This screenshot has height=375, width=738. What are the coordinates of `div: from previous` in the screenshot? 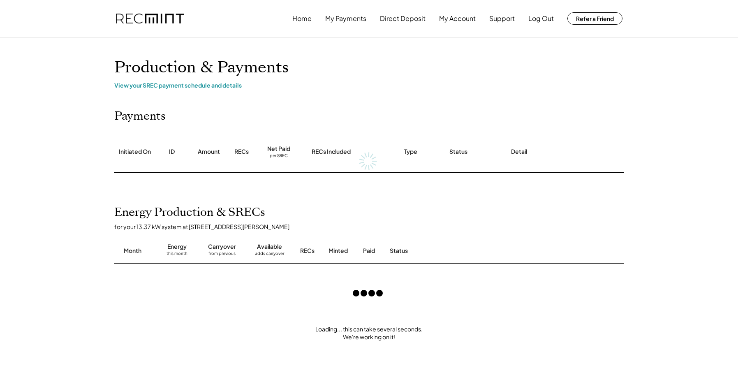 It's located at (222, 255).